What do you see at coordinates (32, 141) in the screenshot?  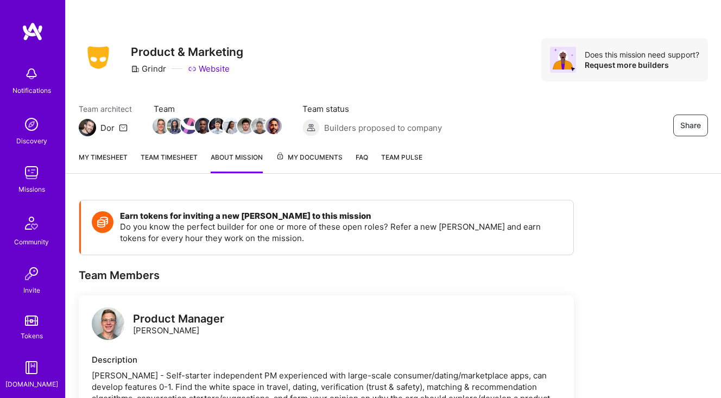 I see `div: Discovery` at bounding box center [32, 141].